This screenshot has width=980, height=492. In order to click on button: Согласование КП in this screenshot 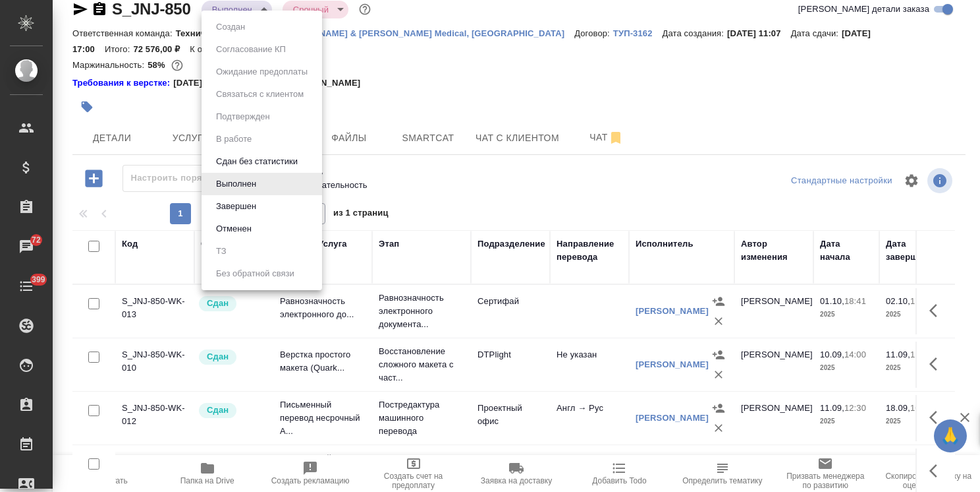, I will do `click(251, 50)`.